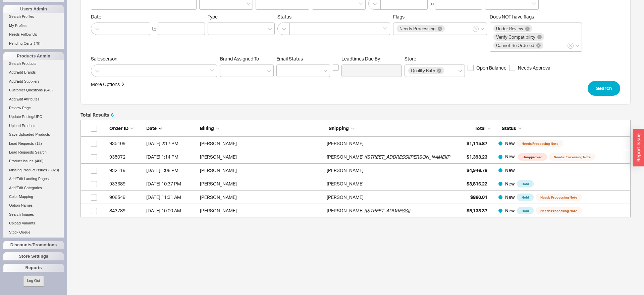 This screenshot has width=644, height=295. Describe the element at coordinates (126, 157) in the screenshot. I see `div: 935072` at that location.